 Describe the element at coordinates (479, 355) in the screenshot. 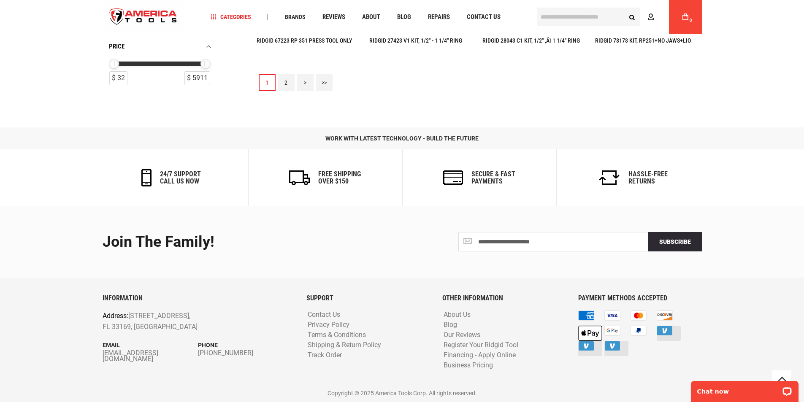

I see `a: Financing - Apply Online` at that location.